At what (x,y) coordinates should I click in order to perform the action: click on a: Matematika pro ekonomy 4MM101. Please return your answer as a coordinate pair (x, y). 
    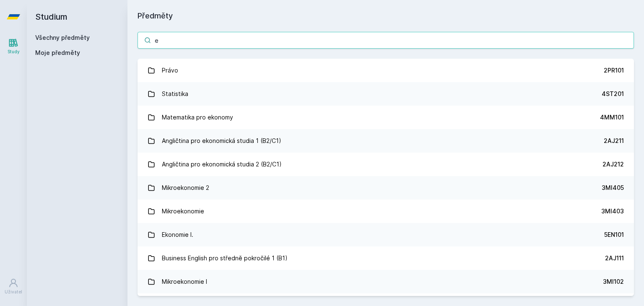
    Looking at the image, I should click on (386, 117).